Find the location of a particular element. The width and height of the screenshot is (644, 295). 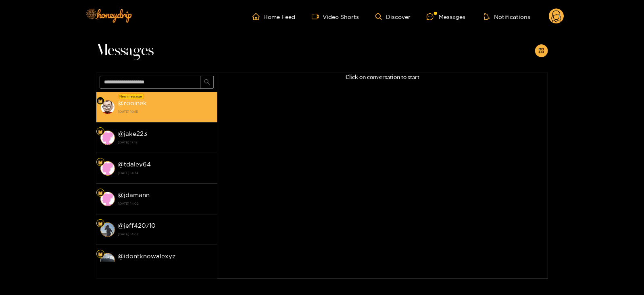

span: home is located at coordinates (258, 16).